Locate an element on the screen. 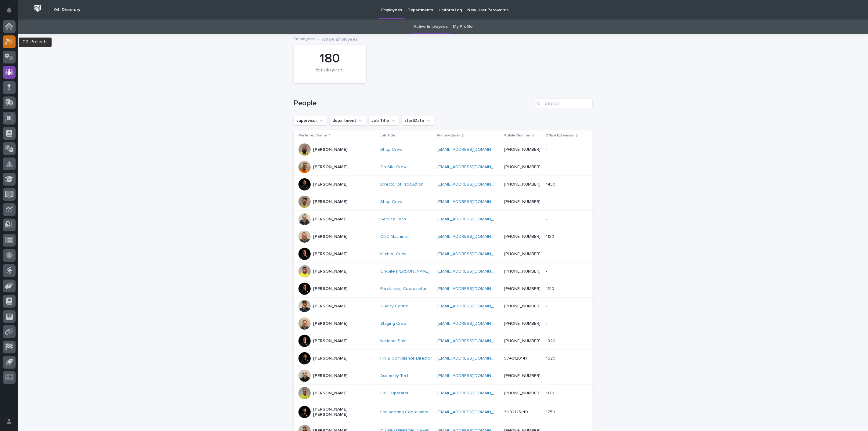  p: 1310 is located at coordinates (551, 288).